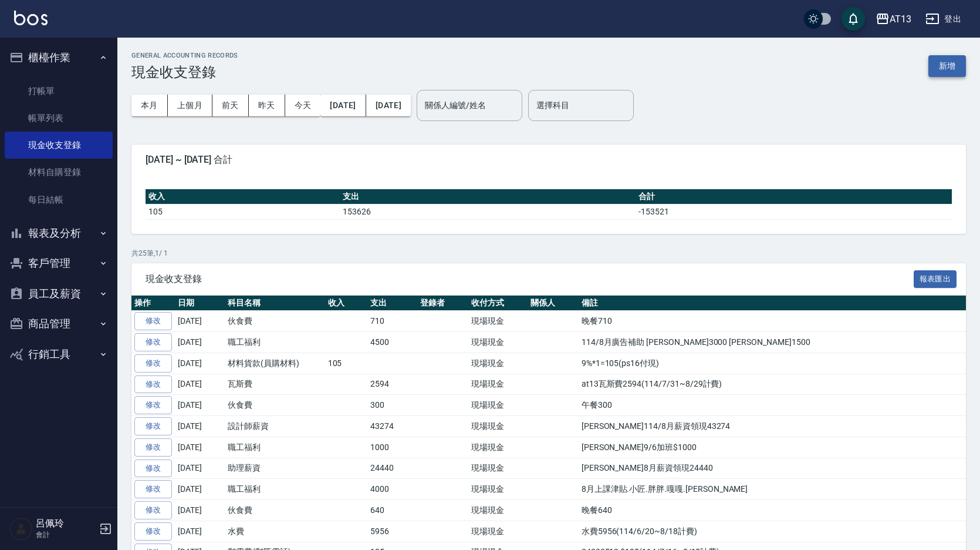  I want to click on a: 每日結帳, so click(59, 199).